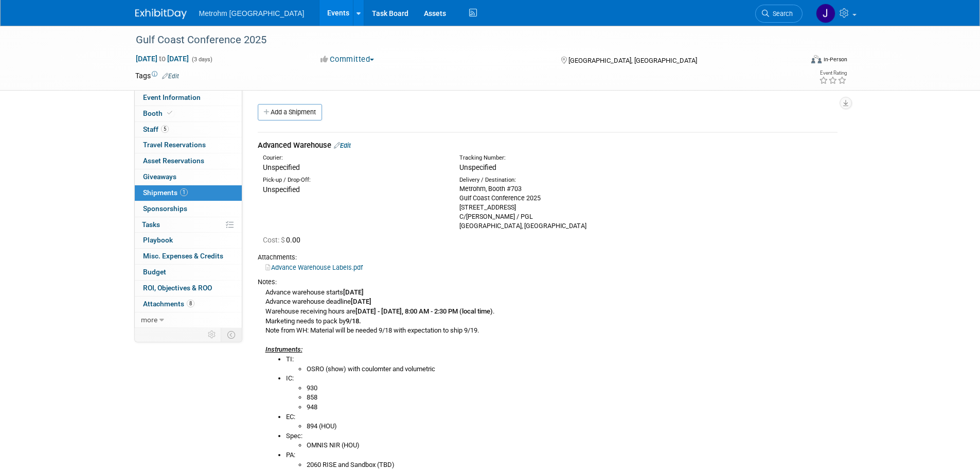 This screenshot has height=469, width=980. I want to click on span: Misc. Expenses & Credits, so click(183, 256).